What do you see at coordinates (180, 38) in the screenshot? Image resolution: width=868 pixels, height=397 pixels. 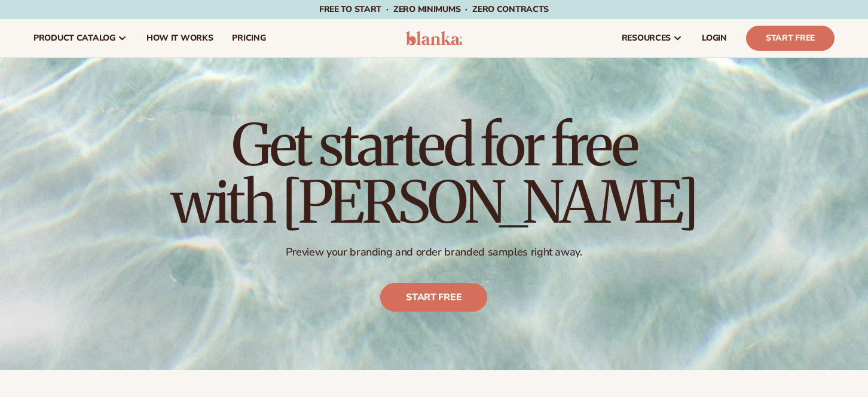 I see `a: How It Works` at bounding box center [180, 38].